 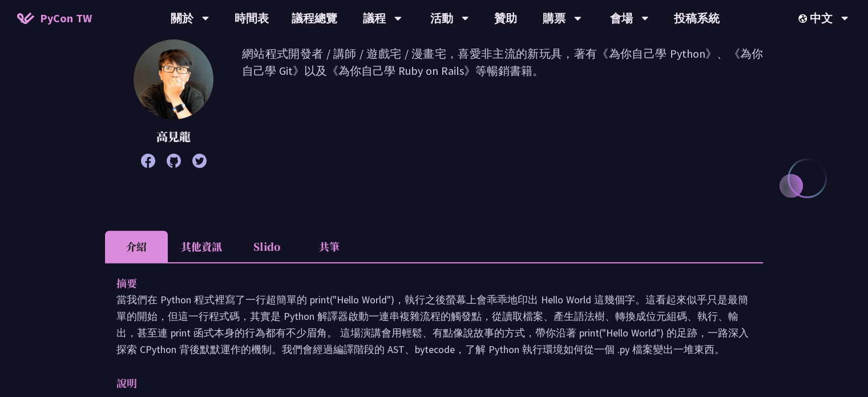 What do you see at coordinates (202, 246) in the screenshot?
I see `li: 其他資訊` at bounding box center [202, 246].